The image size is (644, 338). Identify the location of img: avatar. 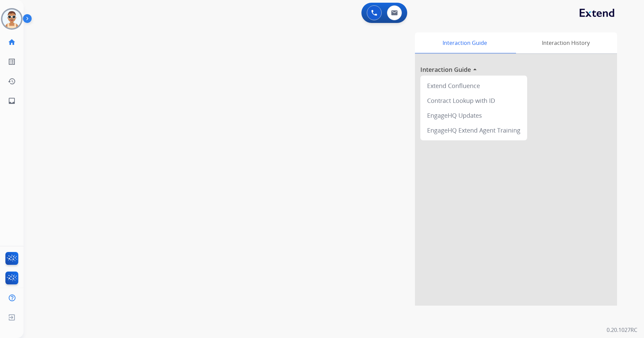
(12, 19).